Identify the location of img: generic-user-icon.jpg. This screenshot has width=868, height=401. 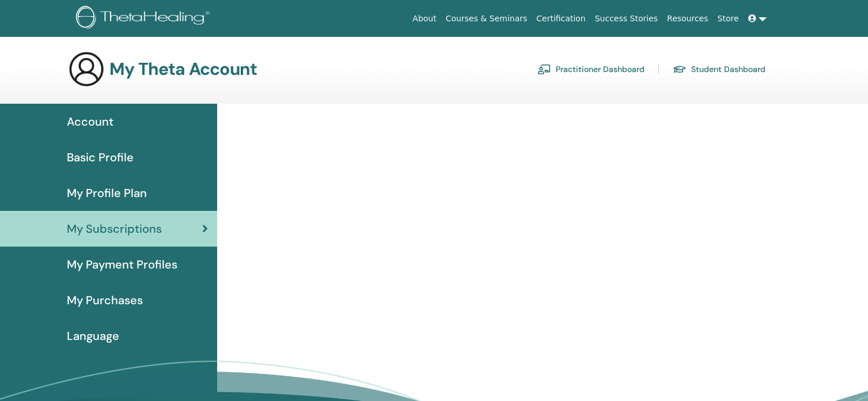
(86, 69).